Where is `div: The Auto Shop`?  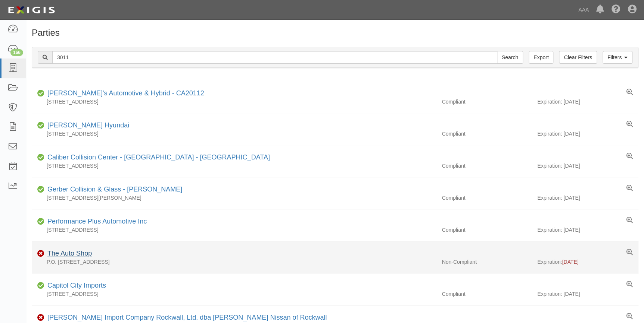
div: The Auto Shop is located at coordinates (68, 254).